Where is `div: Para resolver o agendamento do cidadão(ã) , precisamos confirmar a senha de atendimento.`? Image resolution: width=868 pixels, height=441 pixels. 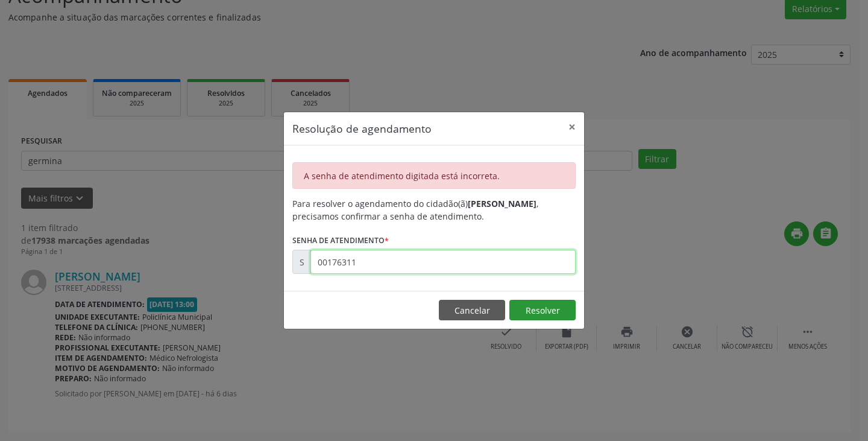 div: Para resolver o agendamento do cidadão(ã) , precisamos confirmar a senha de atendimento. is located at coordinates (434, 210).